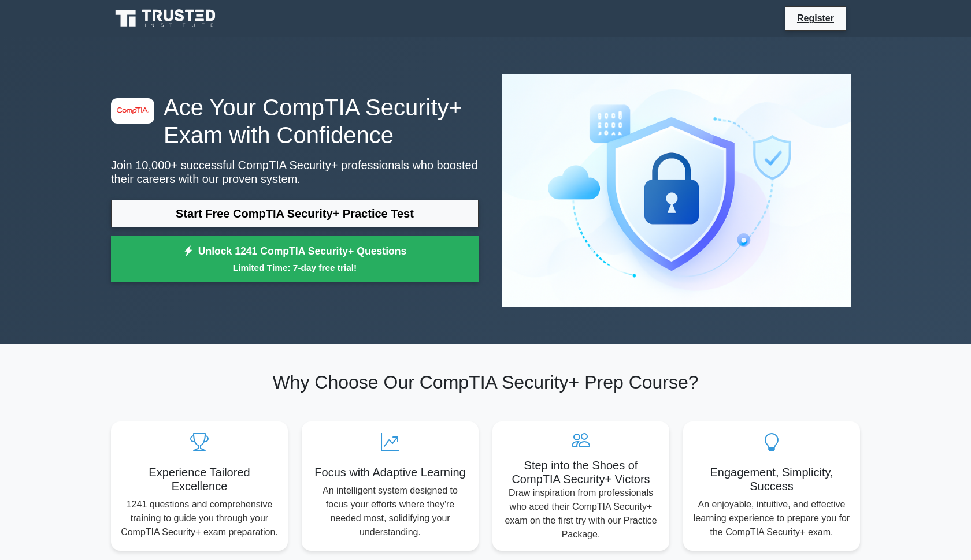 The width and height of the screenshot is (971, 560). What do you see at coordinates (816, 18) in the screenshot?
I see `a: Register` at bounding box center [816, 18].